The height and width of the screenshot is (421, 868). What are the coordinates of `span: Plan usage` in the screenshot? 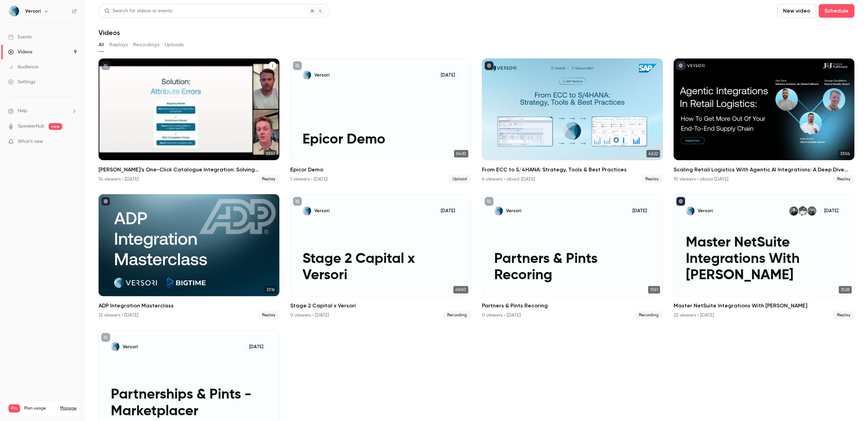 It's located at (40, 408).